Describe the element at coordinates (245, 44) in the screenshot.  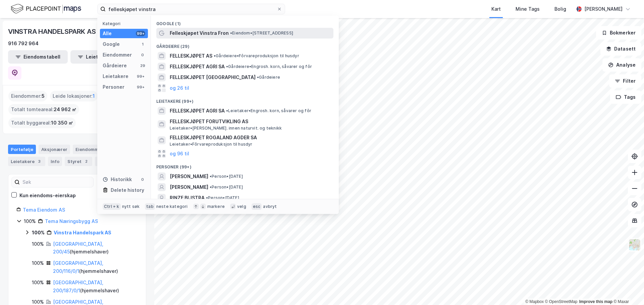
I see `div: Gårdeiere (29)` at that location.